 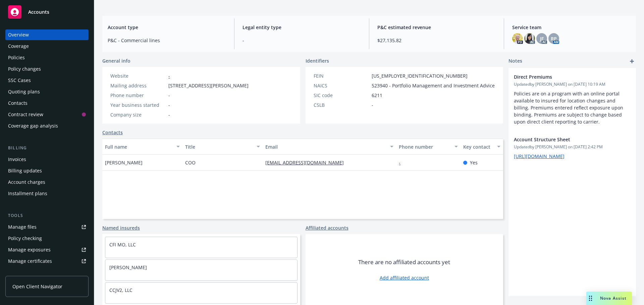 What do you see at coordinates (117, 60) in the screenshot?
I see `span: General info` at bounding box center [117, 60].